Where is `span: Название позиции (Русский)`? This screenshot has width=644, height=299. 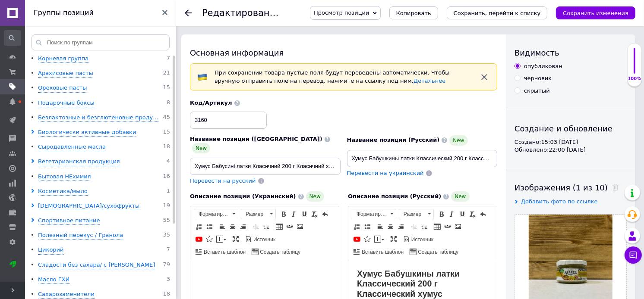 span: Название позиции (Русский) is located at coordinates (393, 139).